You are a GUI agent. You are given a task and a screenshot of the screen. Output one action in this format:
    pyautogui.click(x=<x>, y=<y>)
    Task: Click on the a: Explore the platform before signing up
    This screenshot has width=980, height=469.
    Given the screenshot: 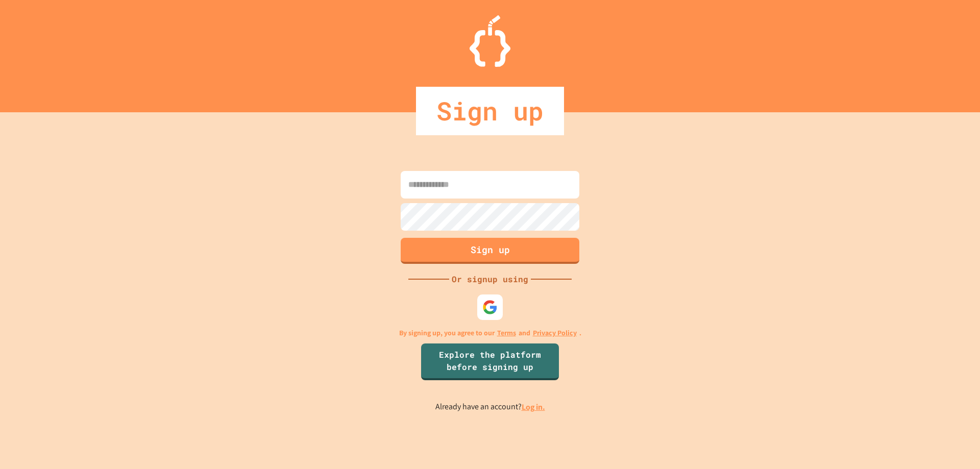 What is the action you would take?
    pyautogui.click(x=490, y=362)
    